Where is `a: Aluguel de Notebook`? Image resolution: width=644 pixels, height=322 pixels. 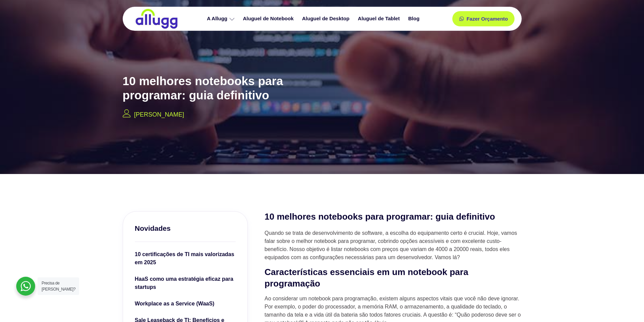 a: Aluguel de Notebook is located at coordinates (269, 19).